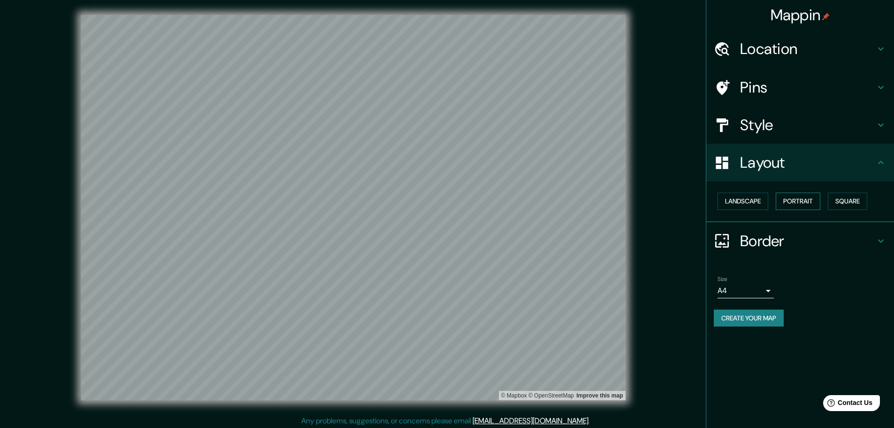  What do you see at coordinates (800, 15) in the screenshot?
I see `h4: Mappin` at bounding box center [800, 15].